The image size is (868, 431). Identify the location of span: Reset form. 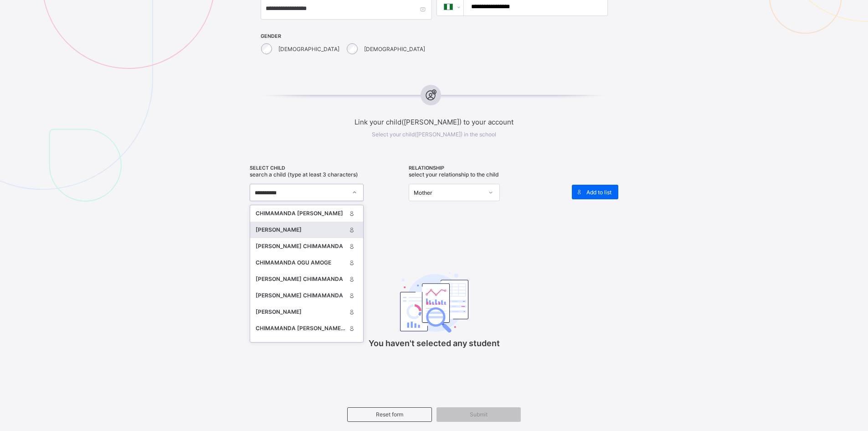
(390, 414).